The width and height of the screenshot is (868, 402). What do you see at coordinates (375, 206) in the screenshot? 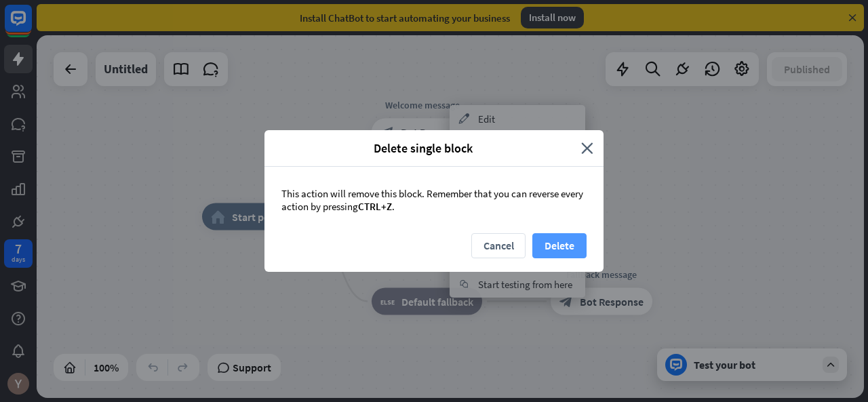
I see `span: CTRL+Z` at bounding box center [375, 206].